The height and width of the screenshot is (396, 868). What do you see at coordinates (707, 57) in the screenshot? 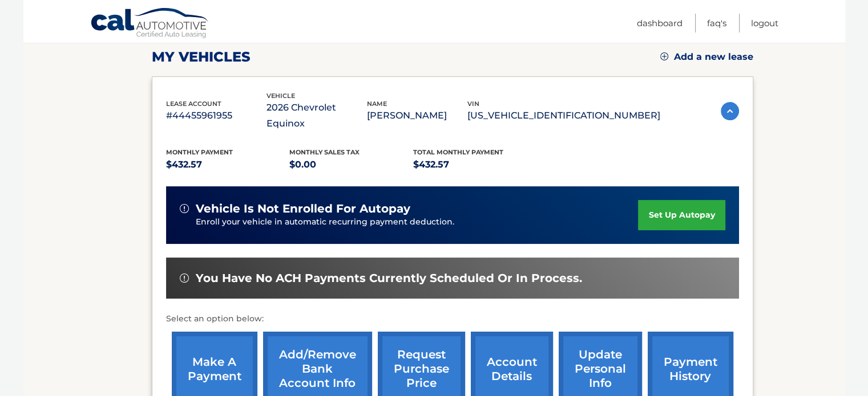
I see `a: Add a new lease` at bounding box center [707, 57].